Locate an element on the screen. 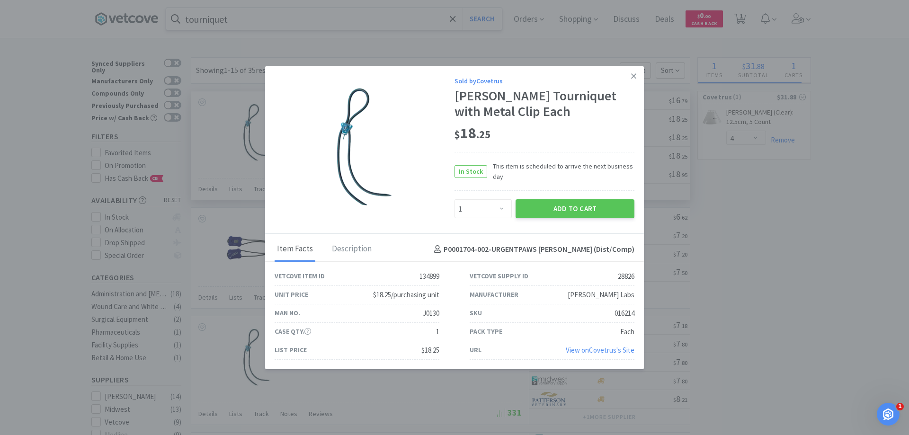 Image resolution: width=909 pixels, height=435 pixels. div: Manufacturer is located at coordinates (494, 294).